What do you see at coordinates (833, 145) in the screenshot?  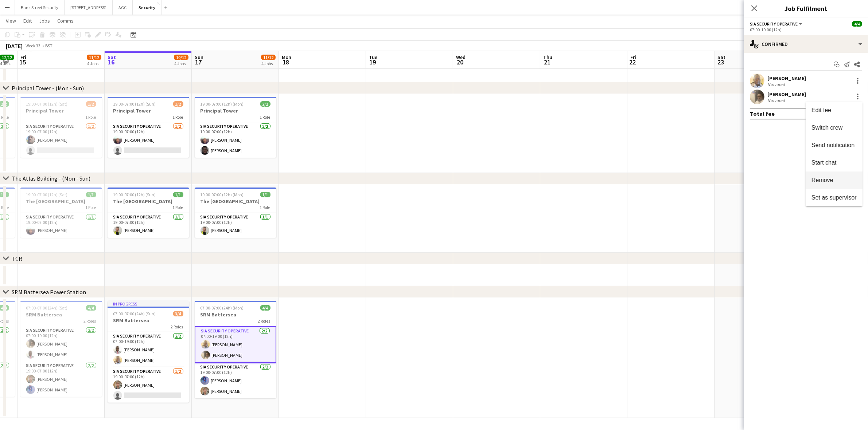 I see `span: Send notification` at bounding box center [833, 145].